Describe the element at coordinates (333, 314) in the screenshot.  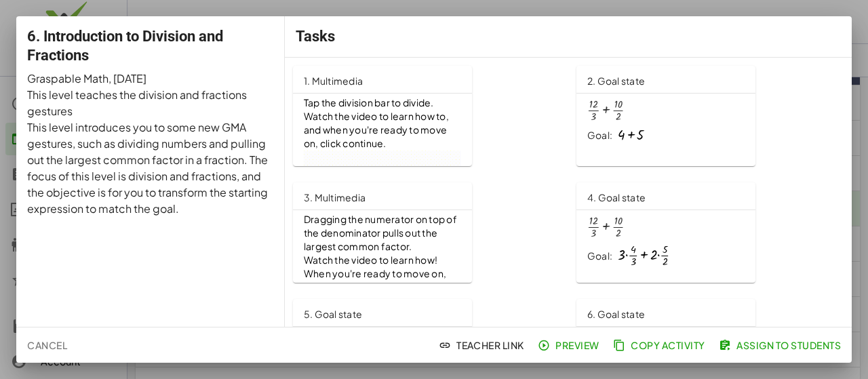
I see `span: 5. Goal state` at that location.